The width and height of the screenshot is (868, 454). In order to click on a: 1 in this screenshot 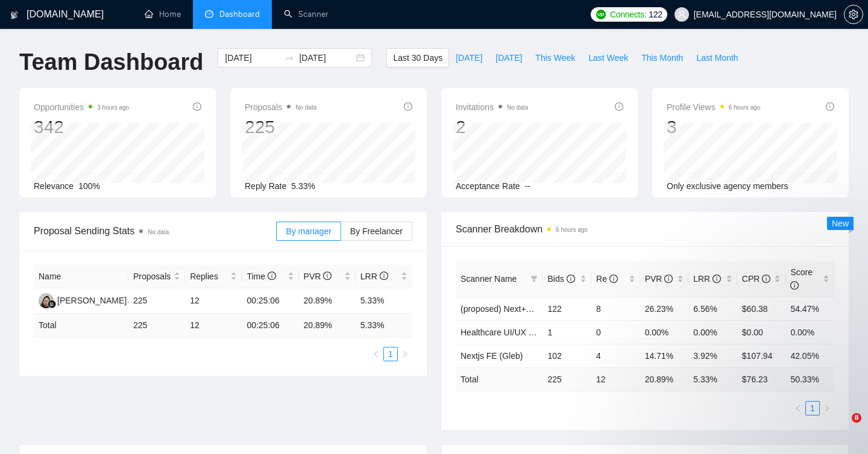, I will do `click(391, 354)`.